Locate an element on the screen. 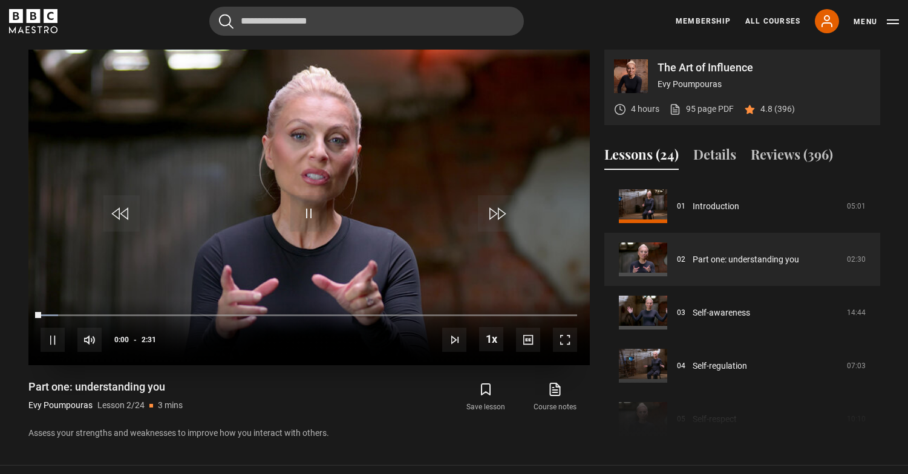 The height and width of the screenshot is (474, 908). svg: BBC Maestro is located at coordinates (33, 21).